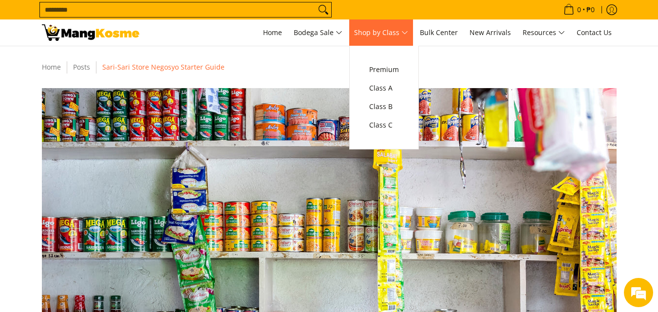  Describe the element at coordinates (95, 225) in the screenshot. I see `textarea: Type your message and click 'Submit'` at that location.